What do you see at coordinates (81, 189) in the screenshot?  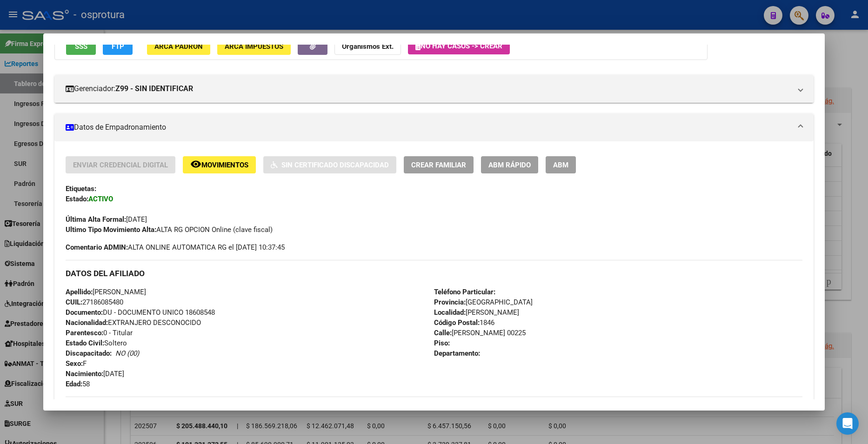 I see `strong: Etiquetas:` at bounding box center [81, 189].